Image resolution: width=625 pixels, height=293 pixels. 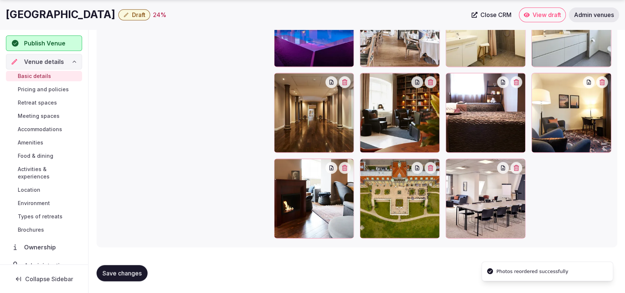 What do you see at coordinates (44, 76) in the screenshot?
I see `a: Basic details` at bounding box center [44, 76].